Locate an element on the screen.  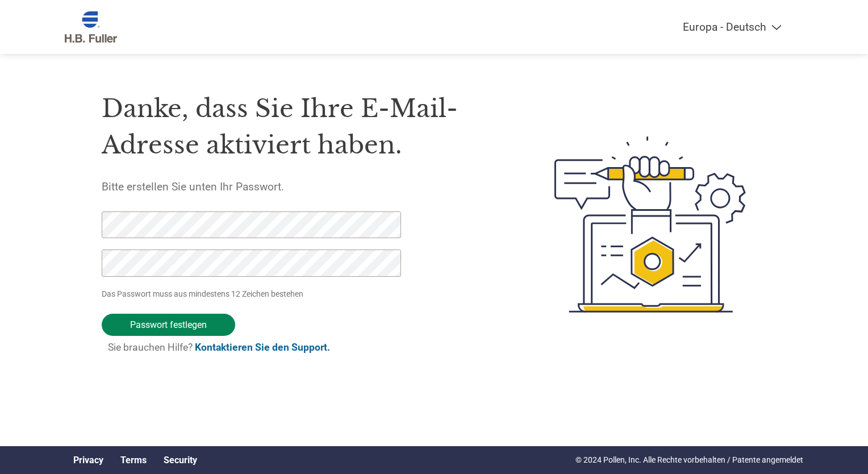
p: © 2024 Pollen, Inc. Alle Rechte vorbehalten / Patente angemeldet is located at coordinates (689, 460).